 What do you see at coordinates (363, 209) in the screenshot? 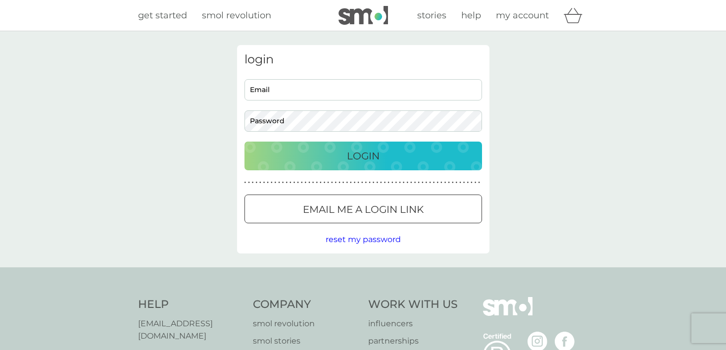
I see `button: Email me a login link` at bounding box center [363, 209].